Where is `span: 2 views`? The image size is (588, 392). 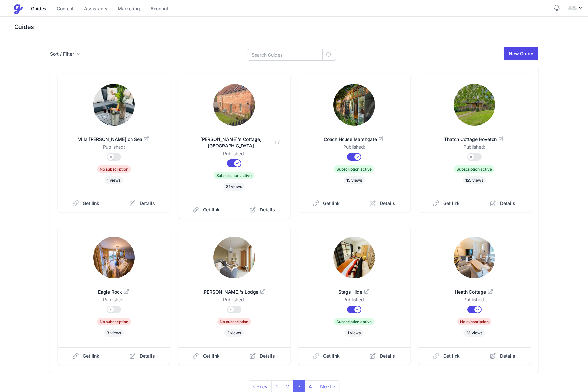
span: 2 views is located at coordinates (234, 333).